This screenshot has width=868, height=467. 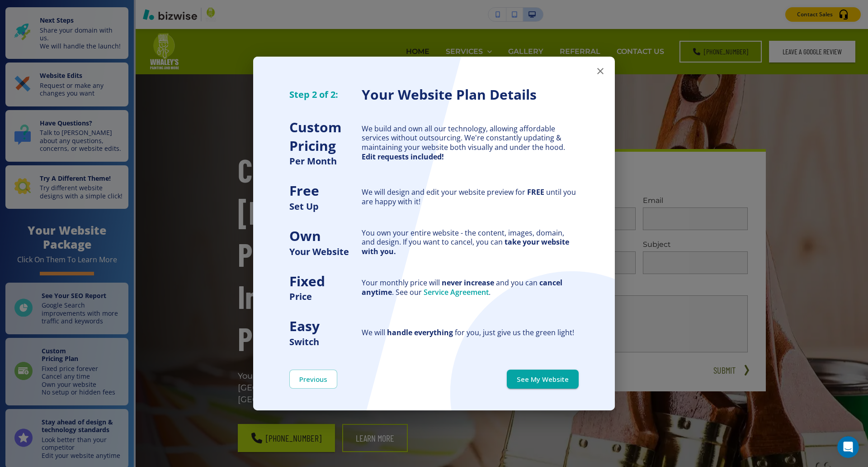 What do you see at coordinates (326, 251) in the screenshot?
I see `h5: Your Website` at bounding box center [326, 251].